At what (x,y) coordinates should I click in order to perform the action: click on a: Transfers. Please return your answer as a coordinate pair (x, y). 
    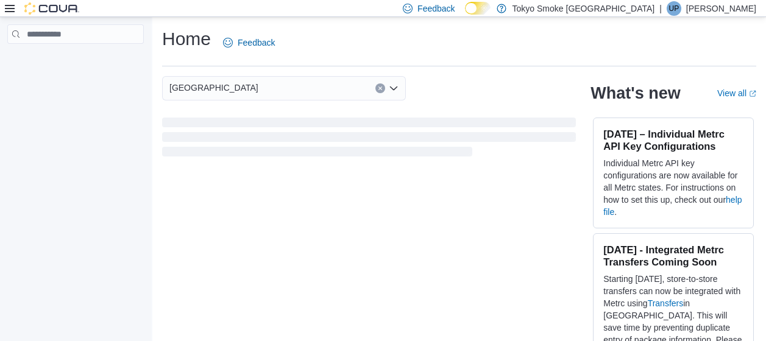
    Looking at the image, I should click on (666, 304).